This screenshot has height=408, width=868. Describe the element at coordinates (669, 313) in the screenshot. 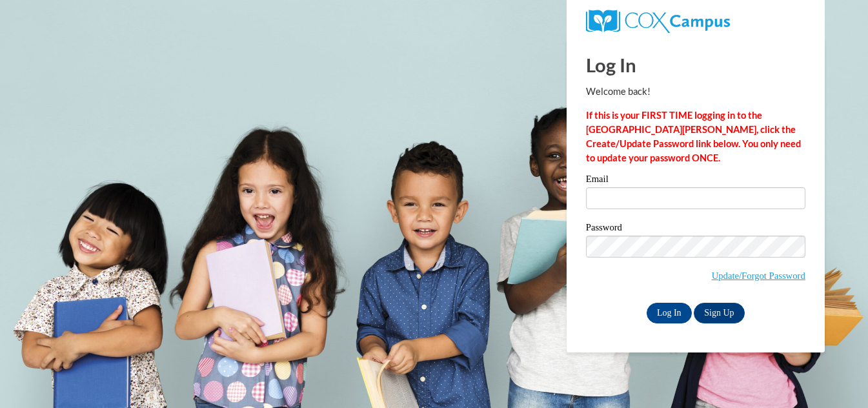

I see `input: Log In` at that location.